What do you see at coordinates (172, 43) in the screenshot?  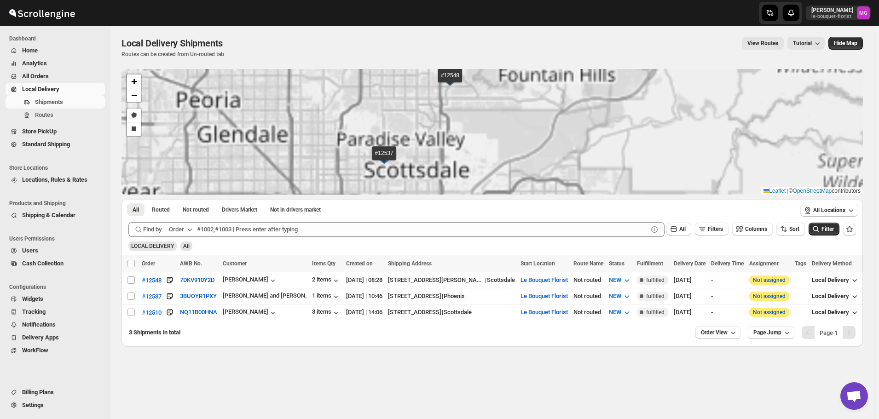 I see `span: Local Delivery Shipments` at bounding box center [172, 43].